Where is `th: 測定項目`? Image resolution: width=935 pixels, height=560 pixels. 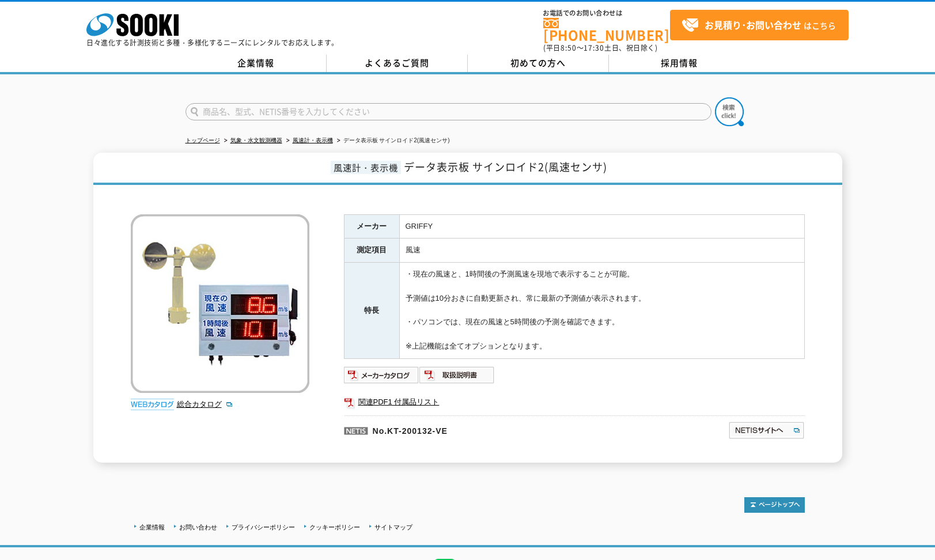 th: 測定項目 is located at coordinates (371, 251).